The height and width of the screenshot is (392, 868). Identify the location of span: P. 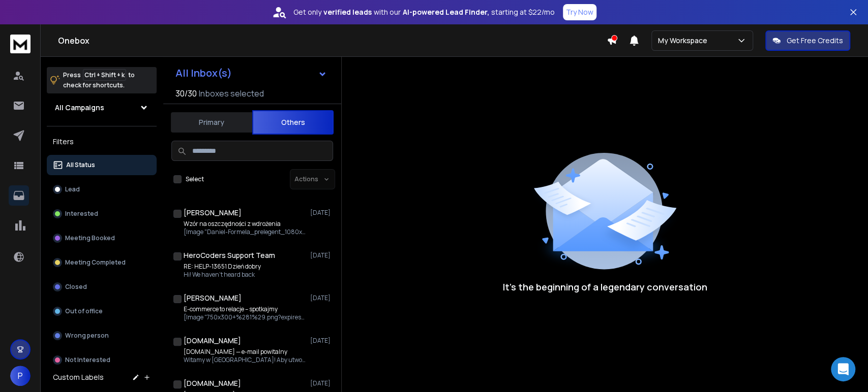
(21, 376).